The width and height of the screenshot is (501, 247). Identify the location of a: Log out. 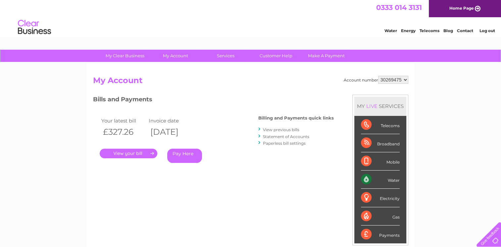
(486, 30).